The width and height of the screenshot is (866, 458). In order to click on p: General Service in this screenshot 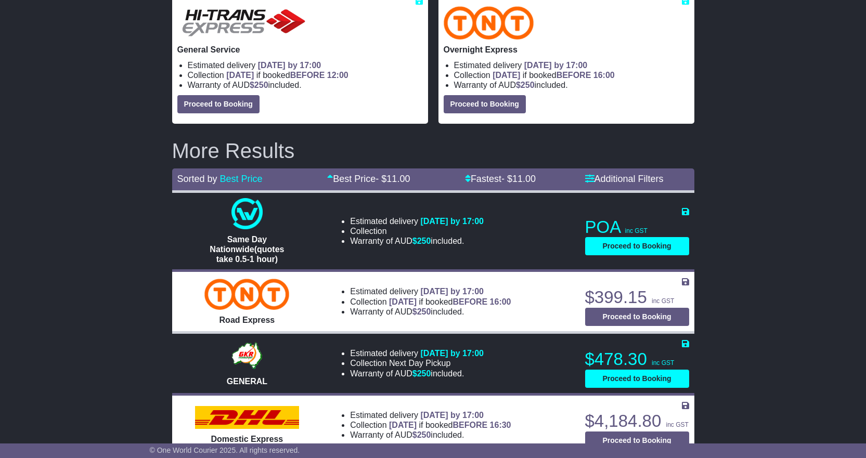, I will do `click(300, 49)`.